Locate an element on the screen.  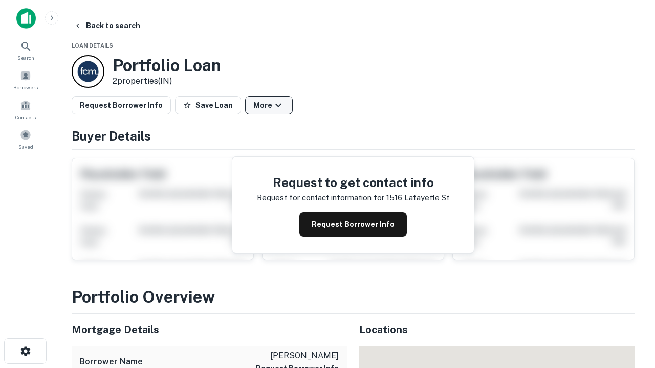
span: Borrowers is located at coordinates (26, 87).